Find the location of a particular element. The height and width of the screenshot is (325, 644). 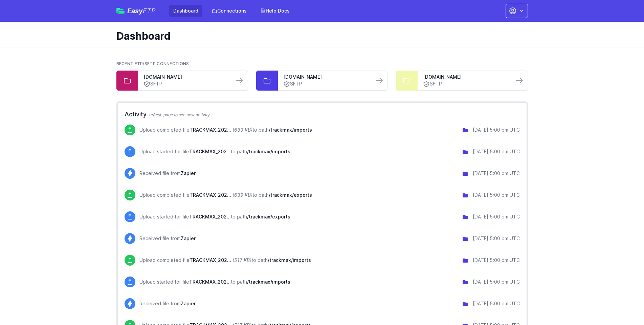

a: EasyFTP is located at coordinates (136, 11).